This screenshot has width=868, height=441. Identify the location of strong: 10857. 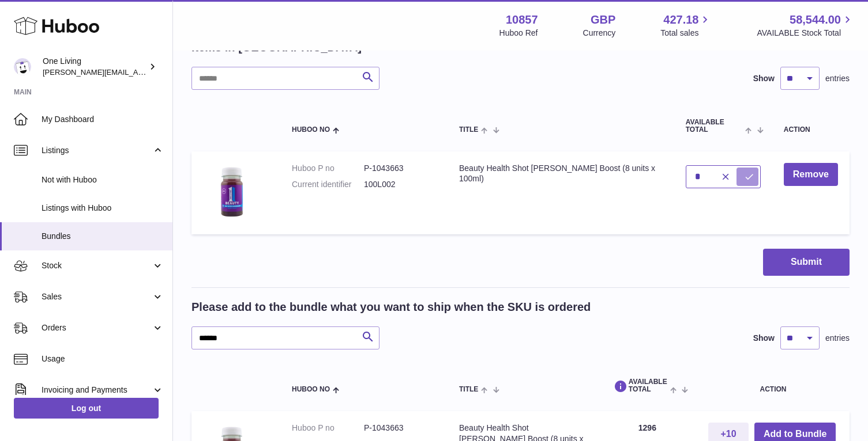
(522, 20).